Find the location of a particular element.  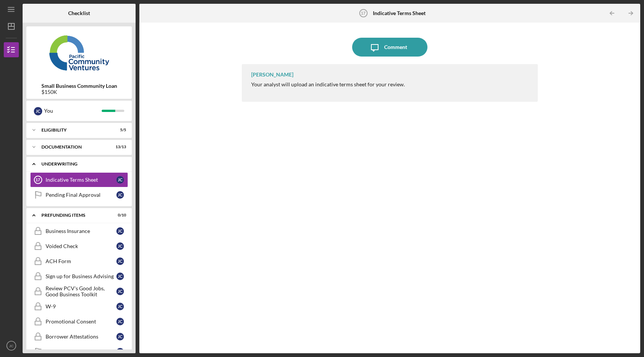

div: Your analyst will upload an indicative terms sheet for your review. is located at coordinates (328, 85).